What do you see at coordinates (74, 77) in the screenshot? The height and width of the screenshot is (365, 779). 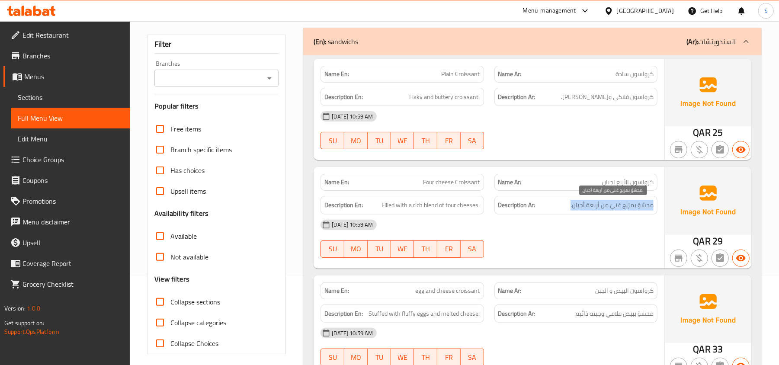 I see `span: Menus` at bounding box center [74, 77].